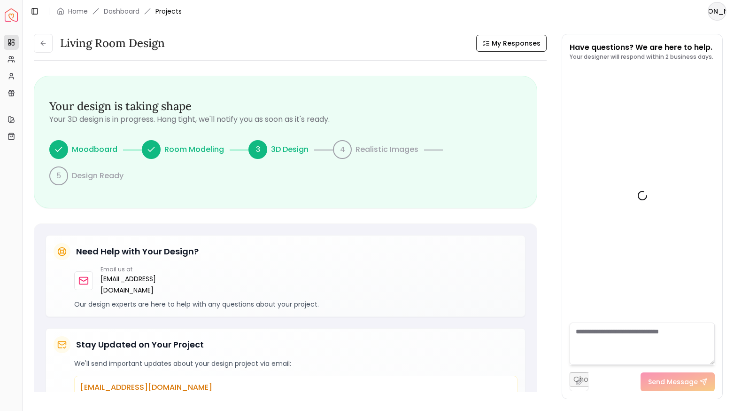 This screenshot has width=734, height=411. I want to click on a: Dashboard, so click(122, 11).